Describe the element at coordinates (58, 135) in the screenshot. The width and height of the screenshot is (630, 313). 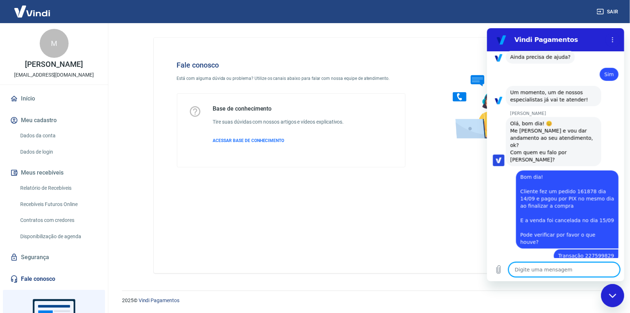
I see `a: Dados da conta` at that location.